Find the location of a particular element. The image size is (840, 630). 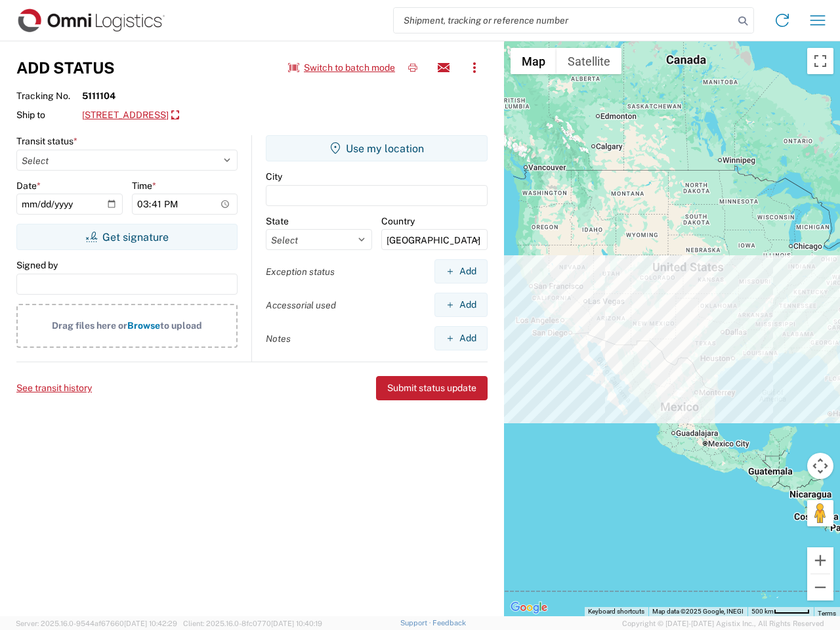

img: Google is located at coordinates (529, 608).